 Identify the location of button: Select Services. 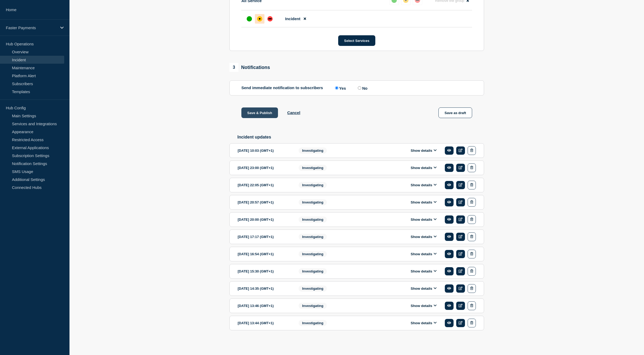
(356, 40).